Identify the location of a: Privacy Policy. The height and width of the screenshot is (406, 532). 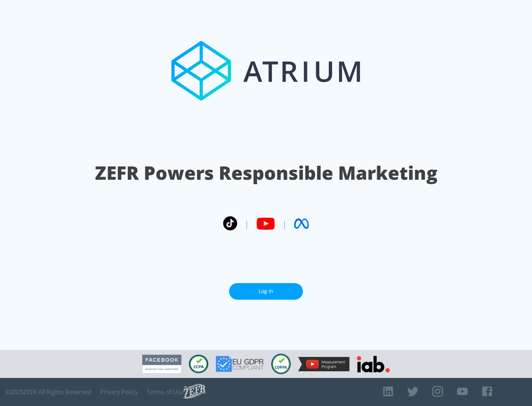
(119, 392).